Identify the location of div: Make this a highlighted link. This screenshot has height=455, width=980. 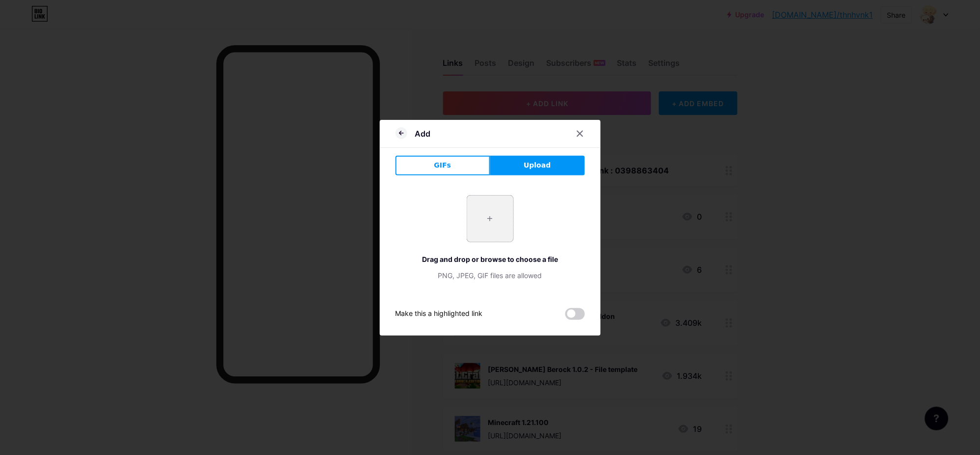
(439, 314).